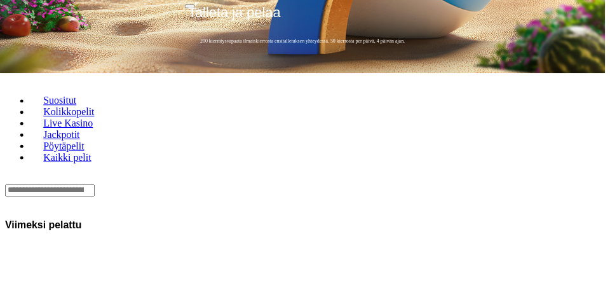  I want to click on span: Live Kasino, so click(69, 124).